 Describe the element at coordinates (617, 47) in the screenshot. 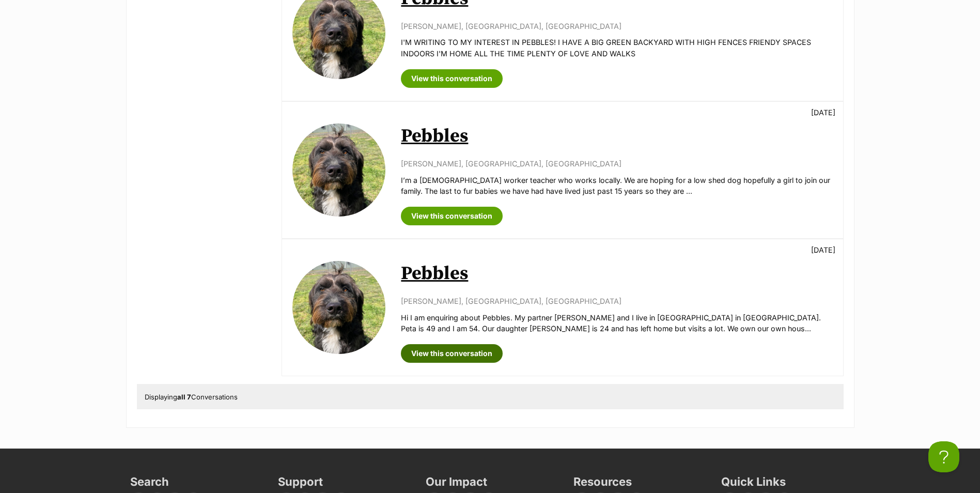

I see `p: I'M WRITING TO MY INTEREST IN PEBBLES! I HAVE A BIG GREEN BACKYARD WITH HIGH FENCES FRIENDY SPACE...` at that location.